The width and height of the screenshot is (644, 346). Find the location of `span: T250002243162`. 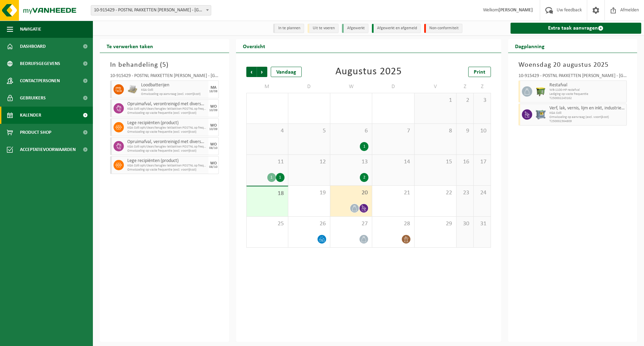

span: T250002243162 is located at coordinates (587, 98).